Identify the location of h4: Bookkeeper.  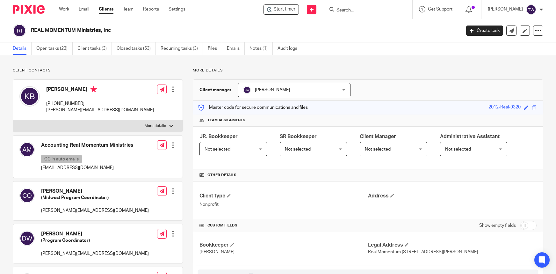
(284, 245).